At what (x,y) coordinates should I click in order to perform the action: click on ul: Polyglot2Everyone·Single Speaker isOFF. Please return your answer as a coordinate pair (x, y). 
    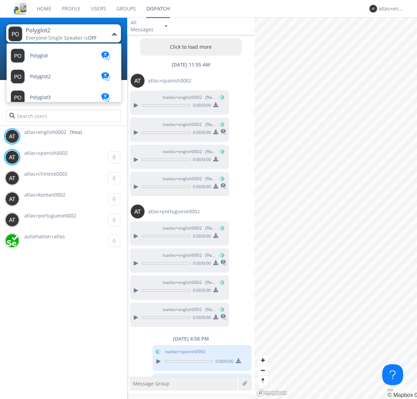
    Looking at the image, I should click on (64, 73).